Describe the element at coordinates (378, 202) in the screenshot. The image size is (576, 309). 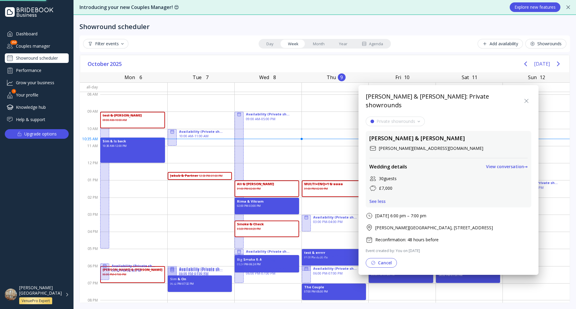
I see `div: See less` at that location.